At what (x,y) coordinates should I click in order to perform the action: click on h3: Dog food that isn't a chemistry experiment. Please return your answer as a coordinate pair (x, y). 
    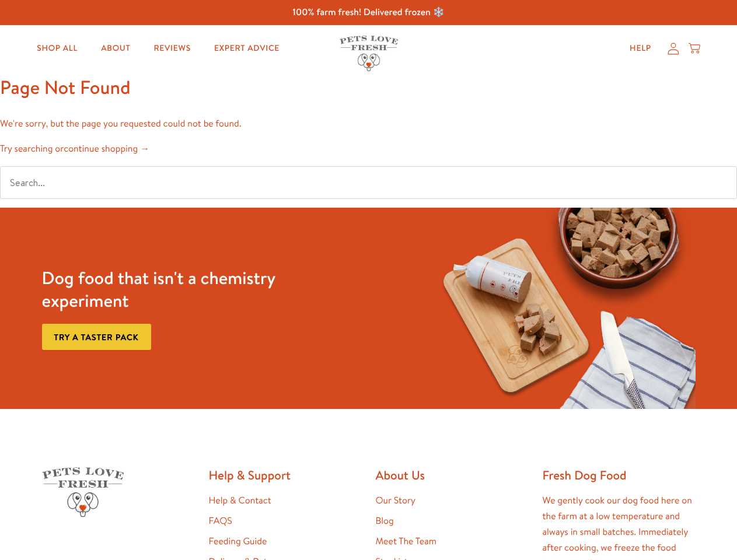
    Looking at the image, I should click on (175, 289).